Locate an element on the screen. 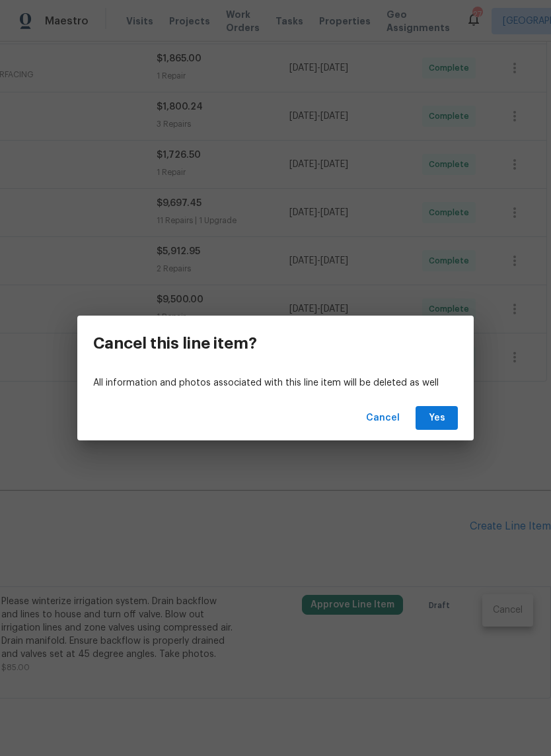 This screenshot has width=551, height=756. h3: Cancel this line item? is located at coordinates (175, 343).